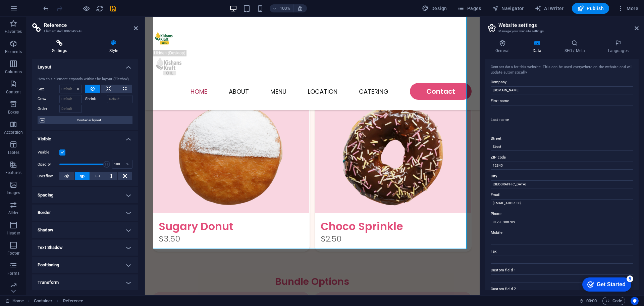  Describe the element at coordinates (30, 10) in the screenshot. I see `div: Get Started 5 items remaining, 0% complete` at that location.